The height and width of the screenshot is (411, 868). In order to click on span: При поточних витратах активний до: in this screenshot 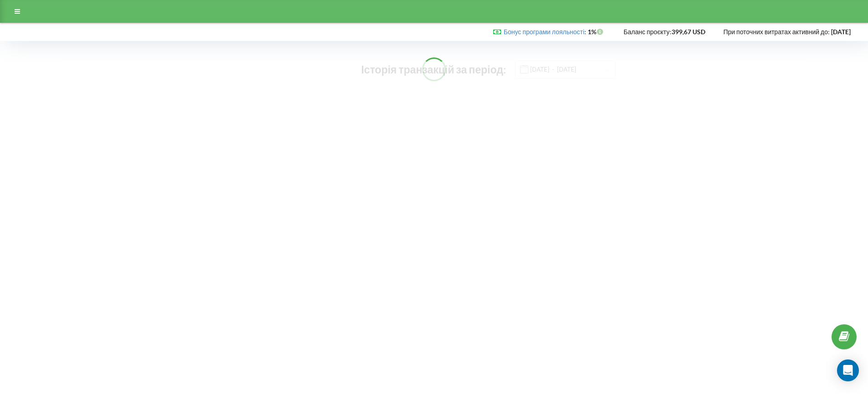, I will do `click(776, 31)`.